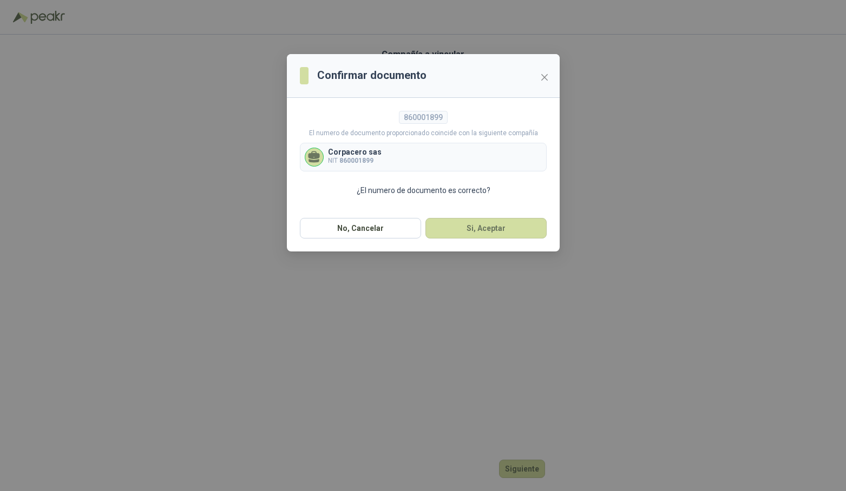 The width and height of the screenshot is (846, 491). What do you see at coordinates (372, 75) in the screenshot?
I see `h3: Confirmar documento` at bounding box center [372, 75].